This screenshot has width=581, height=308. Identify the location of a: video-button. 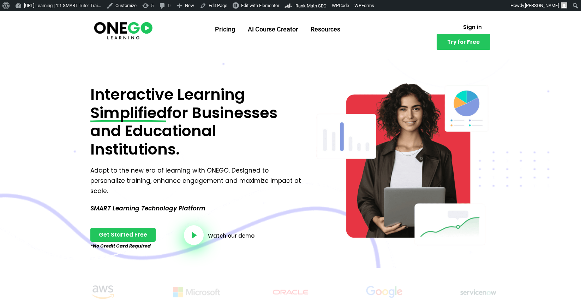
(194, 235).